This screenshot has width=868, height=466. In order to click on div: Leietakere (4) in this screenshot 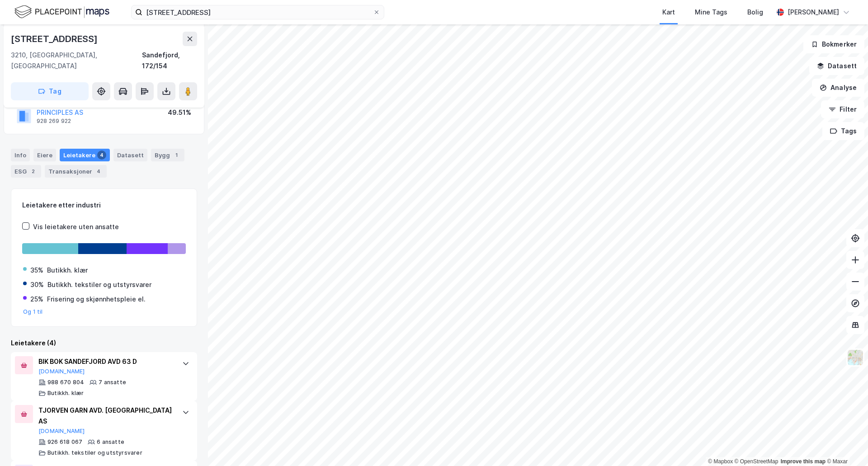, I will do `click(104, 343)`.